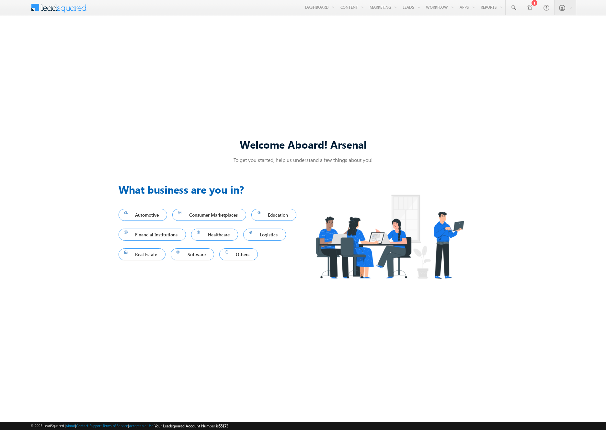  What do you see at coordinates (265, 235) in the screenshot?
I see `span: Logistics` at bounding box center [265, 235].